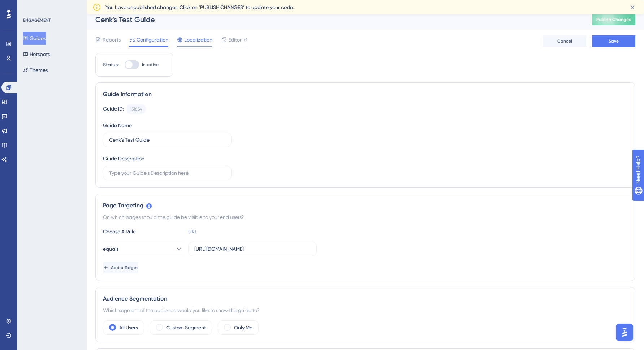 This screenshot has height=350, width=644. What do you see at coordinates (365, 310) in the screenshot?
I see `div: Which segment of the audience would you like to show this guide to?` at bounding box center [365, 310].